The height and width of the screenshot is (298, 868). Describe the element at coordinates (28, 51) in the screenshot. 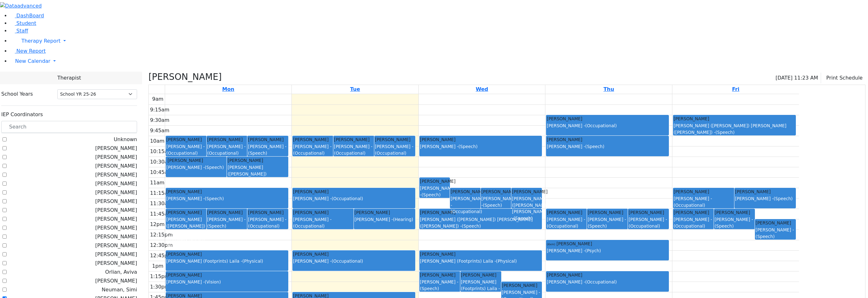

I see `a: New Report` at that location.